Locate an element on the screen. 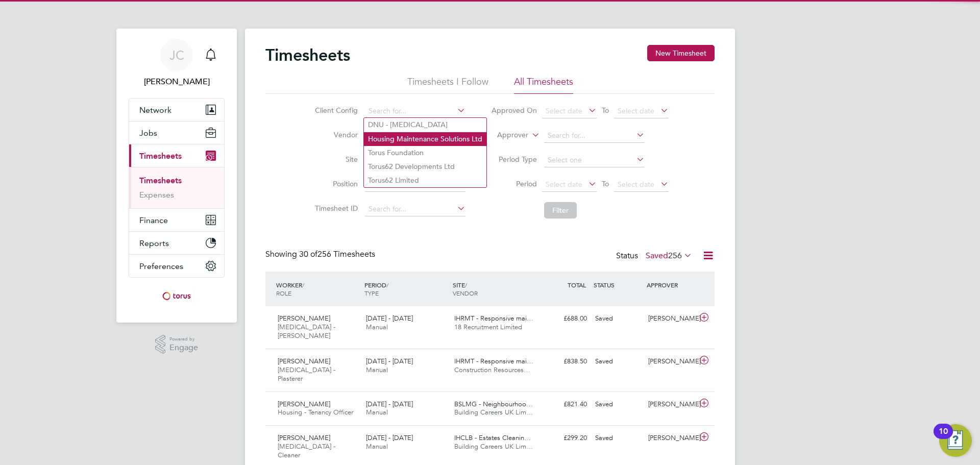 This screenshot has height=465, width=980. button: Filter is located at coordinates (560, 210).